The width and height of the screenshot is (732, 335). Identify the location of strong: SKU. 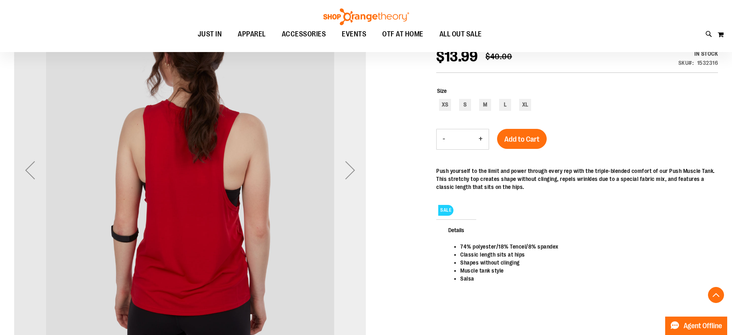
(686, 63).